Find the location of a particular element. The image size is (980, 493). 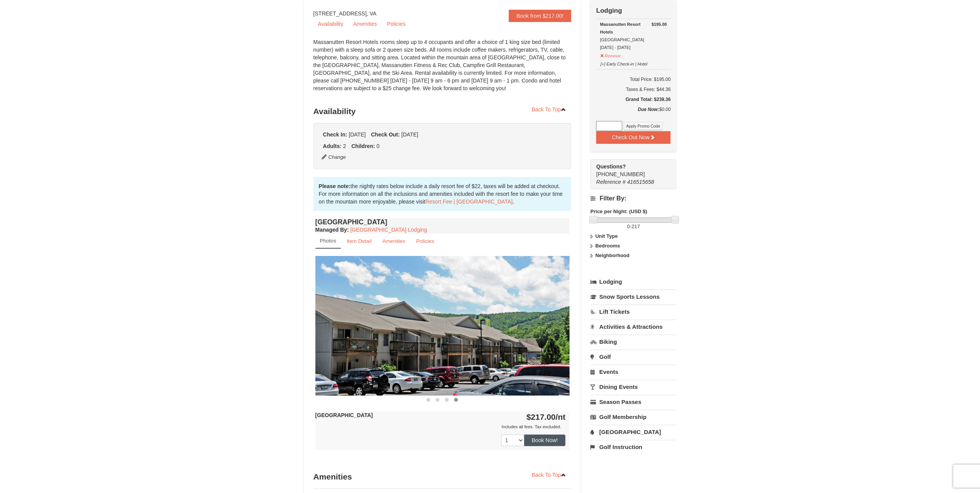

span: 2 is located at coordinates (345, 146).